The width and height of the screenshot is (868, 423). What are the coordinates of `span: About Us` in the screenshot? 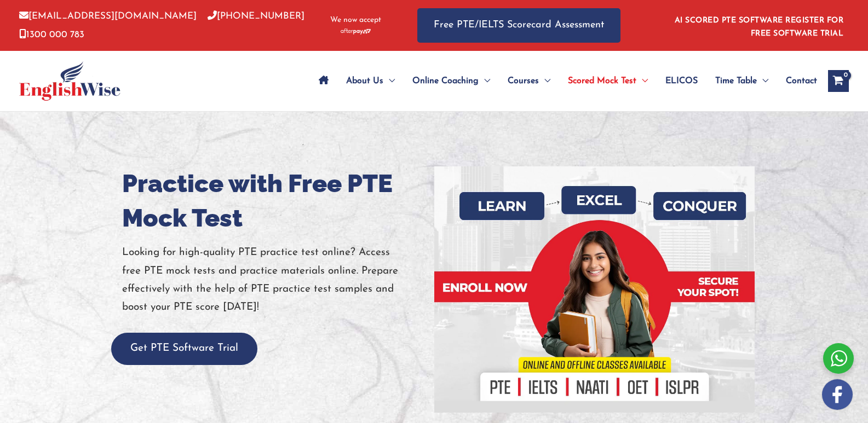 It's located at (364, 81).